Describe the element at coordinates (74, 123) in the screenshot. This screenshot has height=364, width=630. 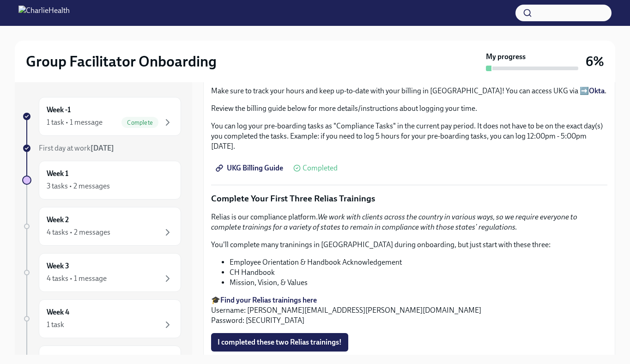
I see `div: 1 task • 1 message` at that location.